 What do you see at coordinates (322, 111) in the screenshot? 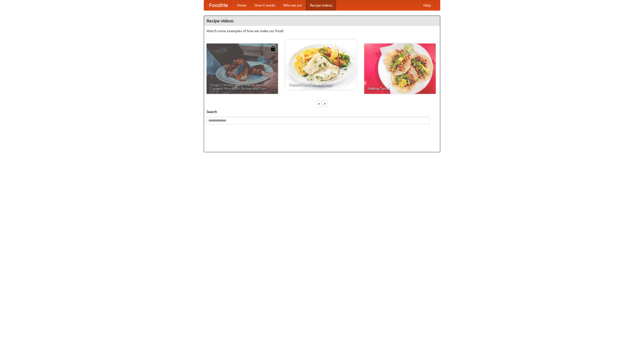
I see `h5: Search` at bounding box center [322, 111].